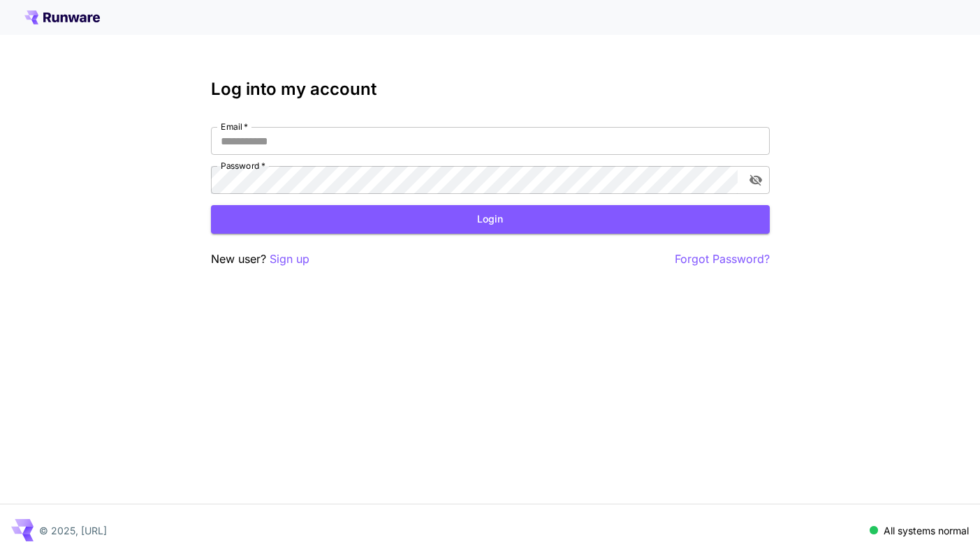 This screenshot has height=556, width=980. I want to click on p: New user?, so click(260, 259).